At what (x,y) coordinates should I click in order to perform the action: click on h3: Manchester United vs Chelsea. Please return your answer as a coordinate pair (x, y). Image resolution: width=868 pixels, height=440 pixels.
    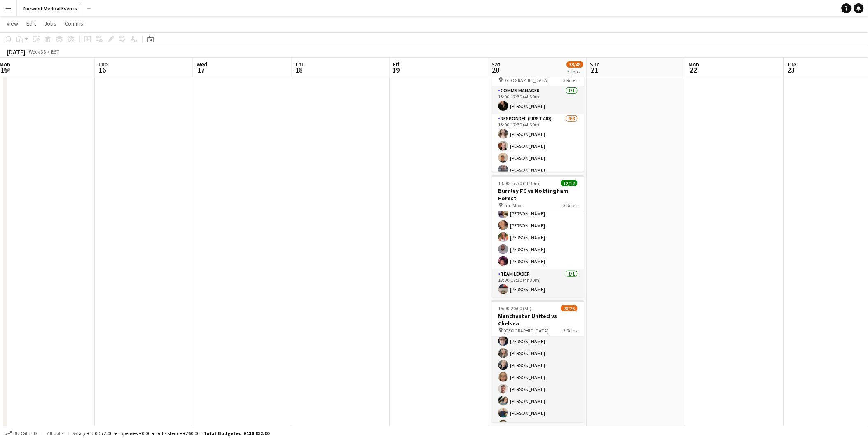
    Looking at the image, I should click on (538, 320).